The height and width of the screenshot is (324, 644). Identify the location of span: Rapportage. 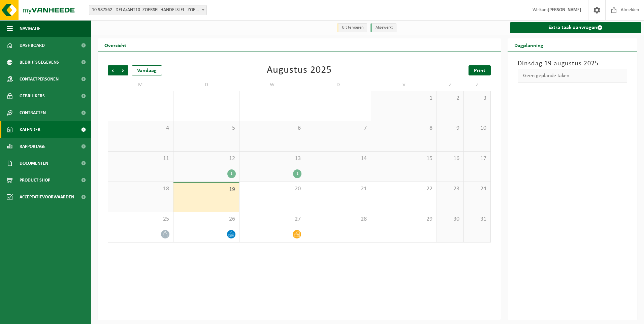
(32, 146).